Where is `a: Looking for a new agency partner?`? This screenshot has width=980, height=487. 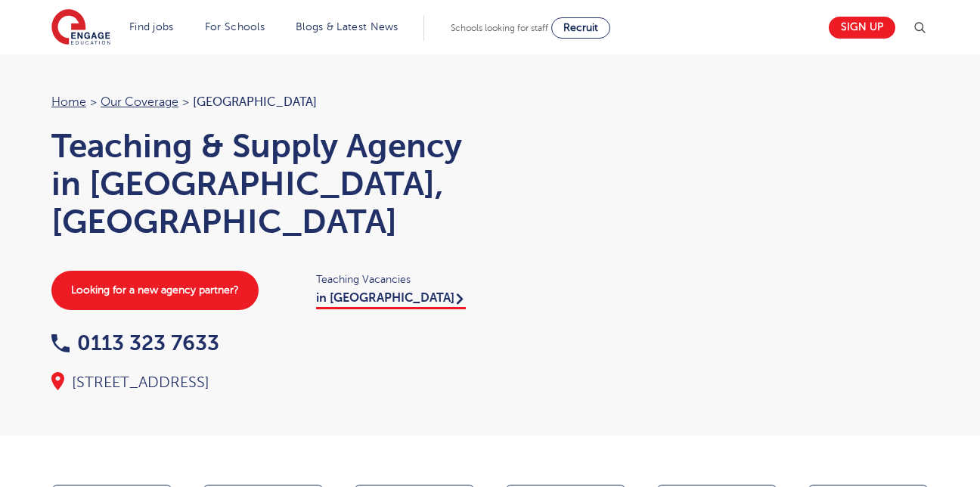 a: Looking for a new agency partner? is located at coordinates (155, 291).